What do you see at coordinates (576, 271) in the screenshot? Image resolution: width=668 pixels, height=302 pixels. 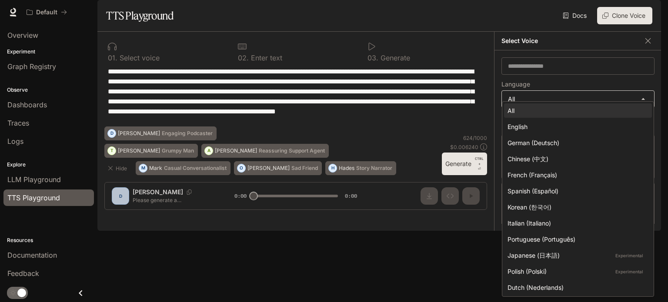 I see `div: Polish (Polski)` at bounding box center [576, 271].